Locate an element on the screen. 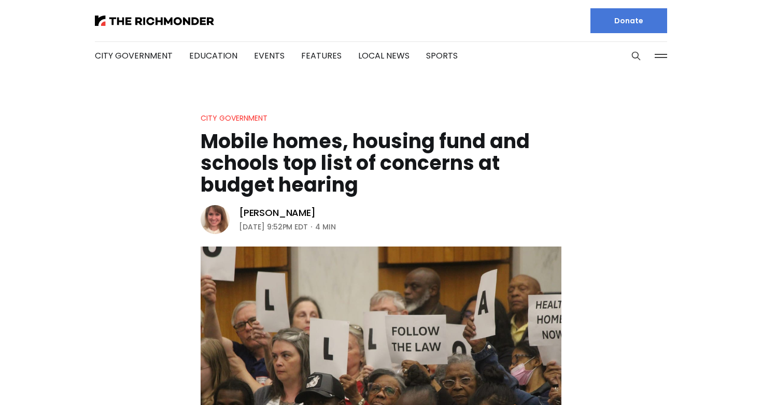 The width and height of the screenshot is (762, 405). a: Local News is located at coordinates (383, 55).